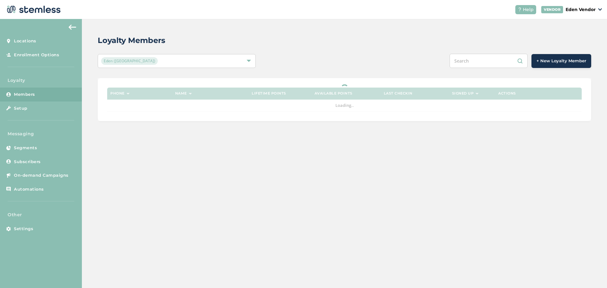 This screenshot has height=288, width=607. What do you see at coordinates (27, 162) in the screenshot?
I see `span: Subscribers` at bounding box center [27, 162].